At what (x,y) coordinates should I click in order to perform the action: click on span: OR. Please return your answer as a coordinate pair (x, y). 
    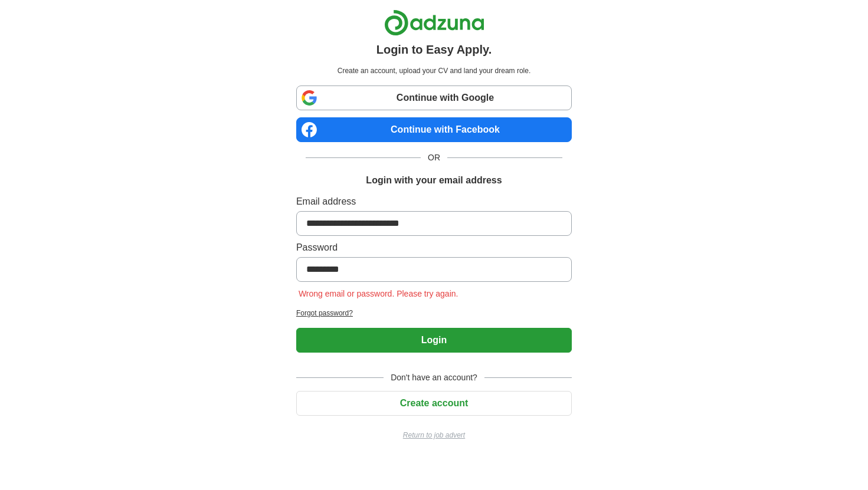
    Looking at the image, I should click on (433, 158).